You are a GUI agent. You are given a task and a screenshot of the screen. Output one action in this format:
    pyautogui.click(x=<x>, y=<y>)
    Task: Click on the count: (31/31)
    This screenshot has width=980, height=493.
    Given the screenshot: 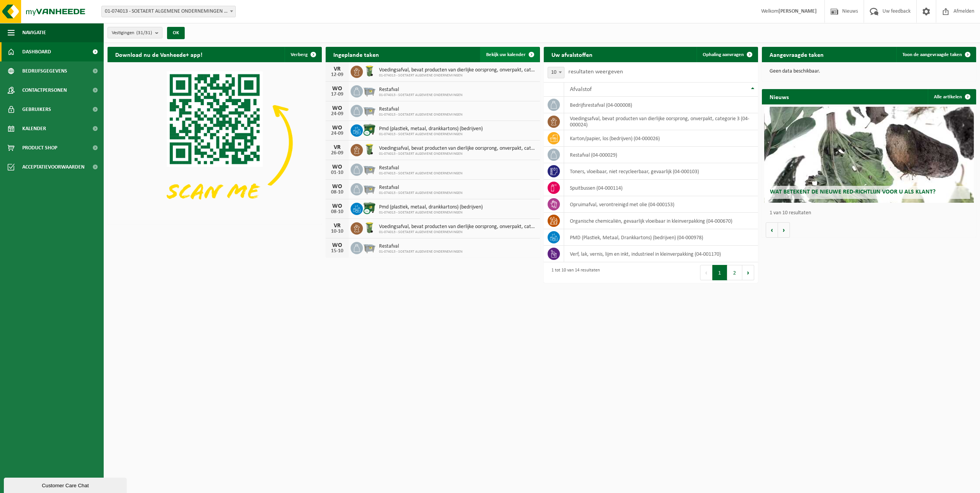 What is the action you would take?
    pyautogui.click(x=144, y=33)
    